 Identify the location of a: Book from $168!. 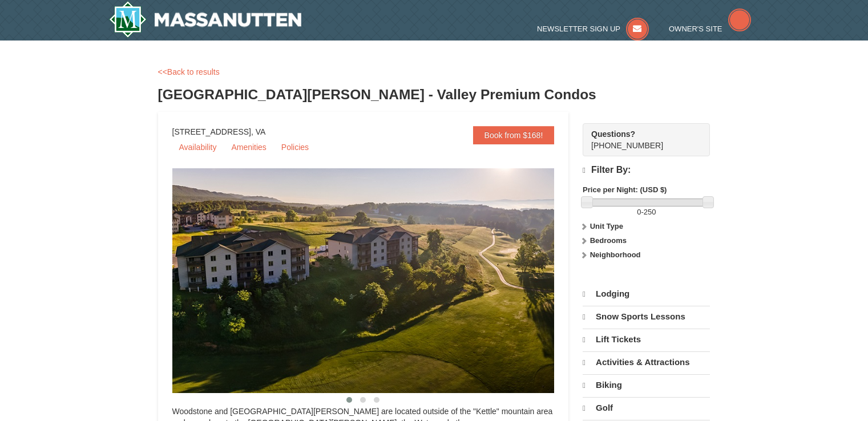
(514, 135).